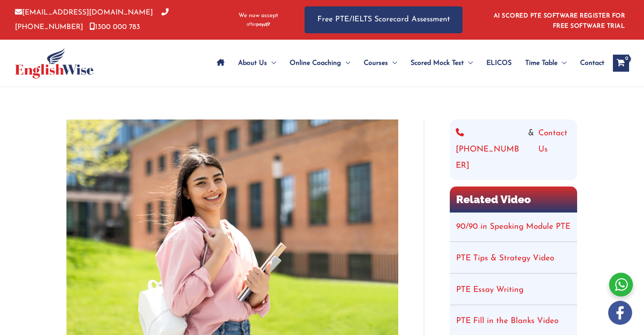 This screenshot has height=335, width=644. What do you see at coordinates (508, 321) in the screenshot?
I see `a: PTE Fill in the Blanks Video` at bounding box center [508, 321].